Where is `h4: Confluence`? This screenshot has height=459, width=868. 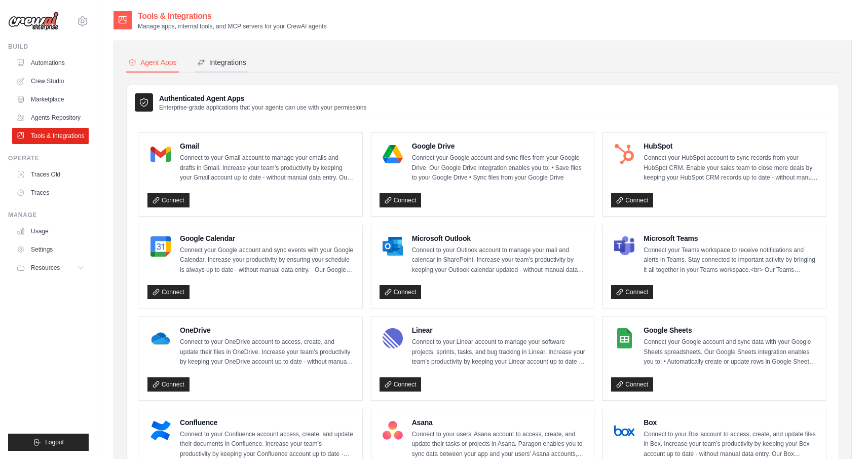 h4: Confluence is located at coordinates (267, 422).